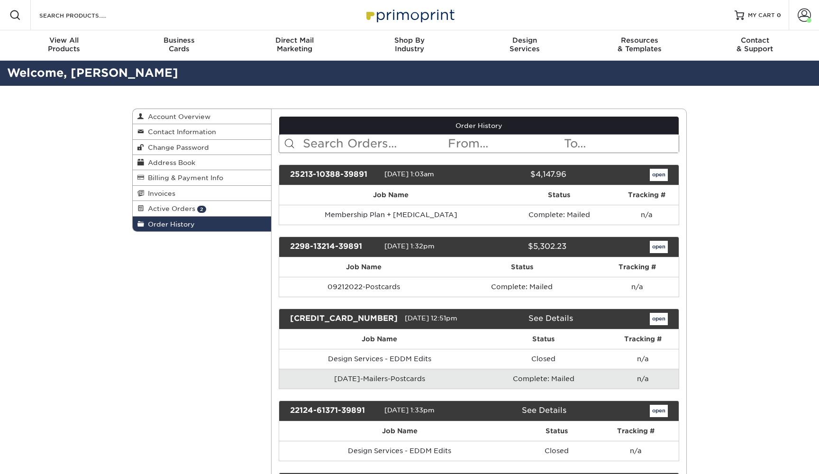  I want to click on span: Account Overview, so click(177, 117).